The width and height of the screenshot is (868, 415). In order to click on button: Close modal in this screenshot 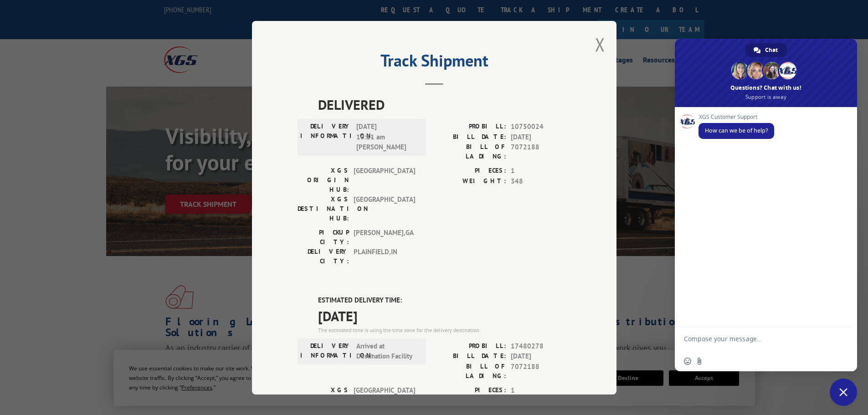, I will do `click(600, 44)`.